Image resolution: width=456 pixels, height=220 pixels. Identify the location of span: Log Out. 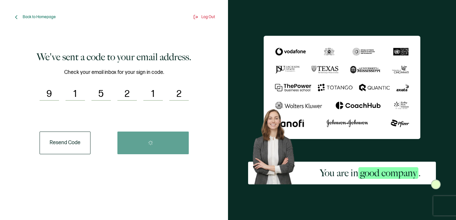
(208, 17).